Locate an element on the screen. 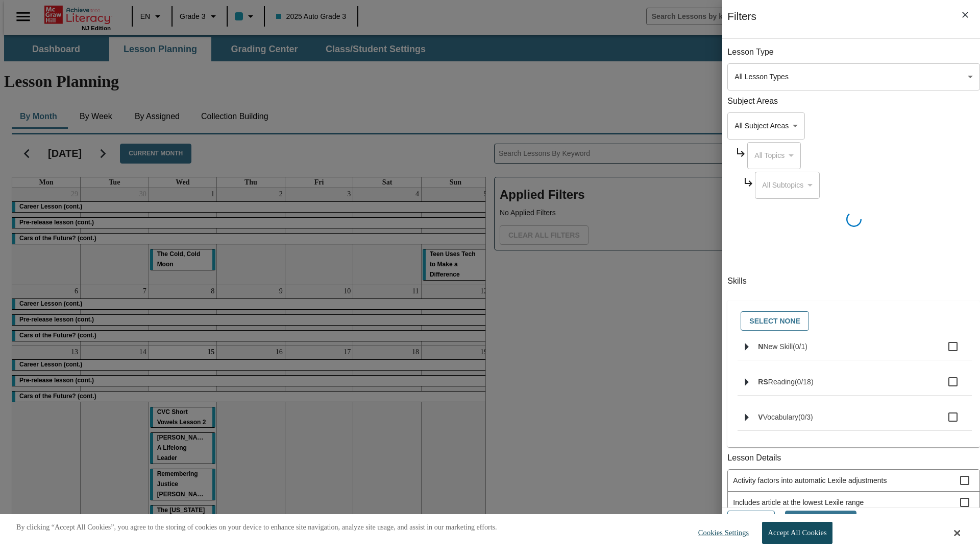  p: Lesson Type is located at coordinates (854, 53).